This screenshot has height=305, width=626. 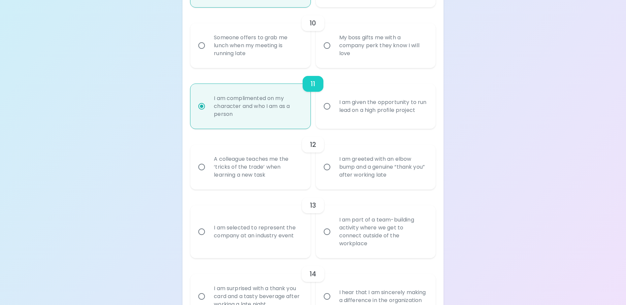 What do you see at coordinates (383, 167) in the screenshot?
I see `div: I am greeted with an elbow bump and a genuine “thank you” after working late` at bounding box center [383, 167].